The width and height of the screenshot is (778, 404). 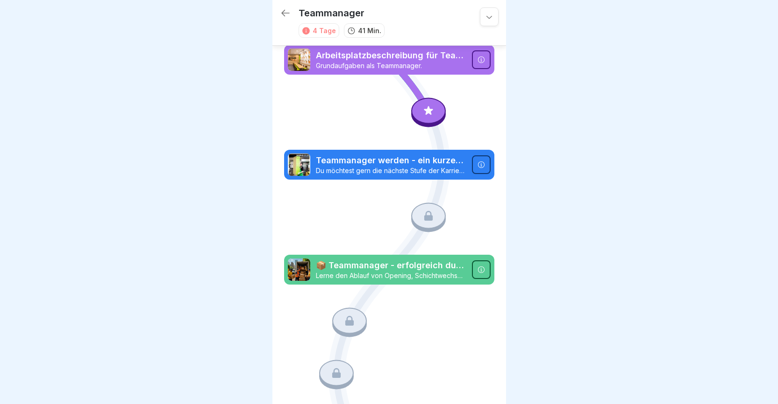 I want to click on p: Teammanager werden - ein kurzer Überblick, so click(x=391, y=161).